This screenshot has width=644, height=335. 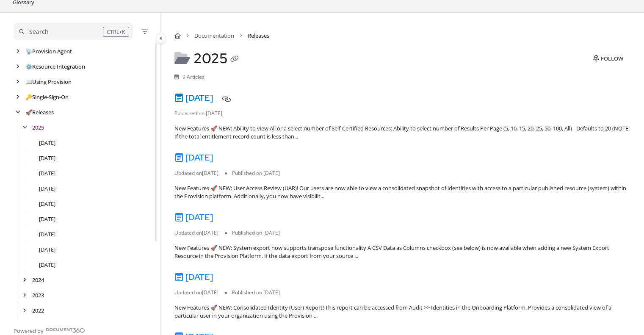 What do you see at coordinates (48, 82) in the screenshot?
I see `a: Using Provision` at bounding box center [48, 82].